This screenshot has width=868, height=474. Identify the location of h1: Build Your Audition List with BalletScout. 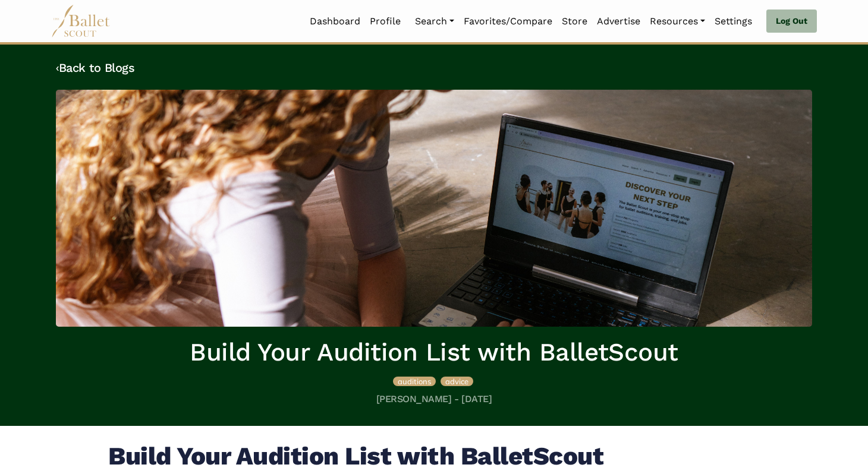
(434, 352).